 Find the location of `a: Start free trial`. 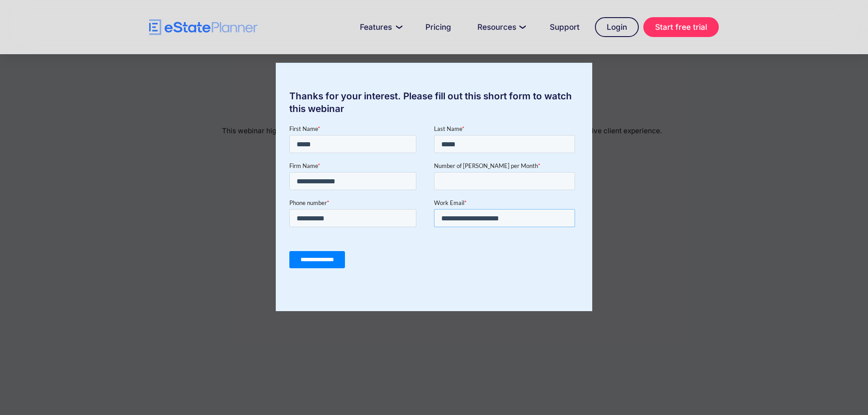

a: Start free trial is located at coordinates (681, 27).